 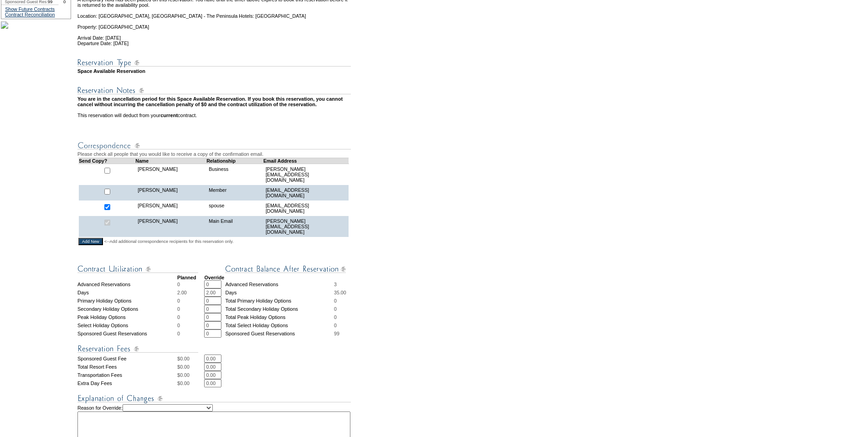 I want to click on img: OIAL-Giraffe.jpg, so click(x=5, y=25).